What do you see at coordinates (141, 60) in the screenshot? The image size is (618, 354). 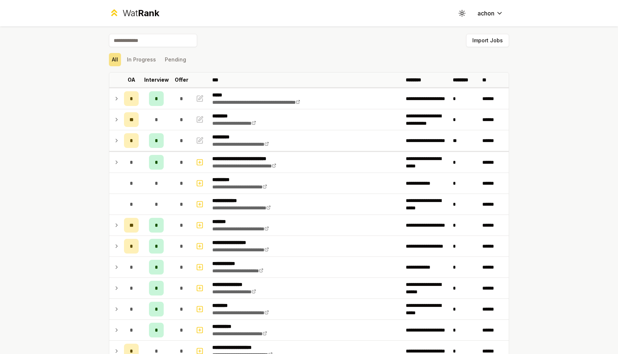 I see `button: In Progress` at bounding box center [141, 60].